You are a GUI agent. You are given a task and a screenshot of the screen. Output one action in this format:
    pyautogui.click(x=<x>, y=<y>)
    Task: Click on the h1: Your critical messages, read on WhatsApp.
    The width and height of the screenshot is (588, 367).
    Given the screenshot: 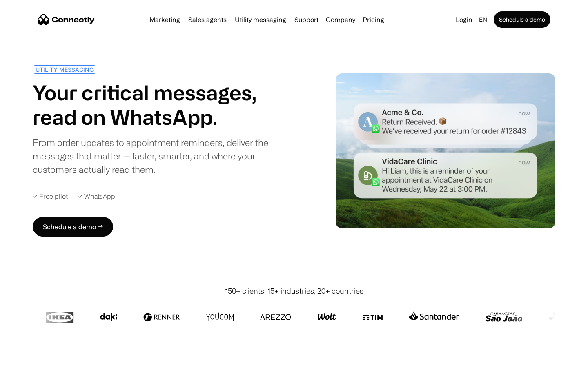 What is the action you would take?
    pyautogui.click(x=162, y=105)
    